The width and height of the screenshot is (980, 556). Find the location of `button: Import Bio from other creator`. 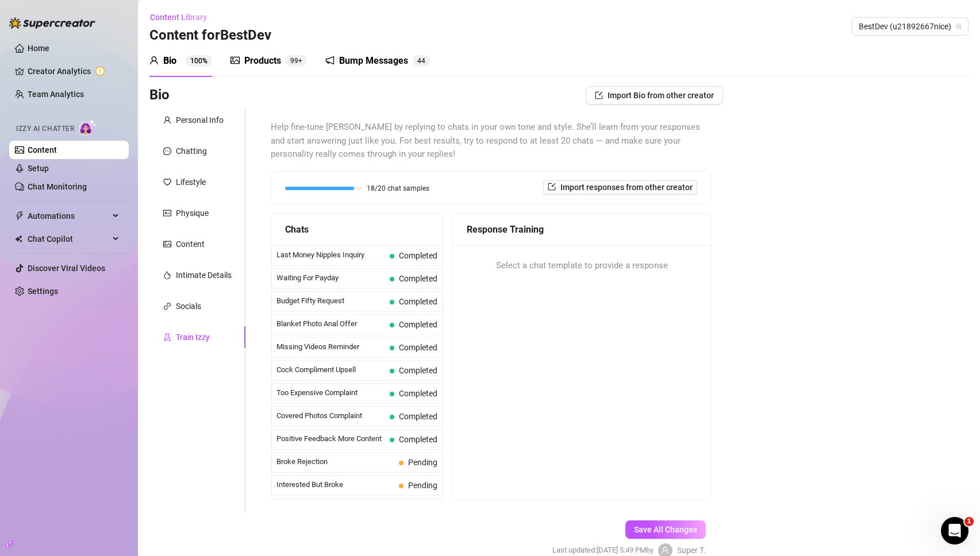

button: Import Bio from other creator is located at coordinates (654, 96).